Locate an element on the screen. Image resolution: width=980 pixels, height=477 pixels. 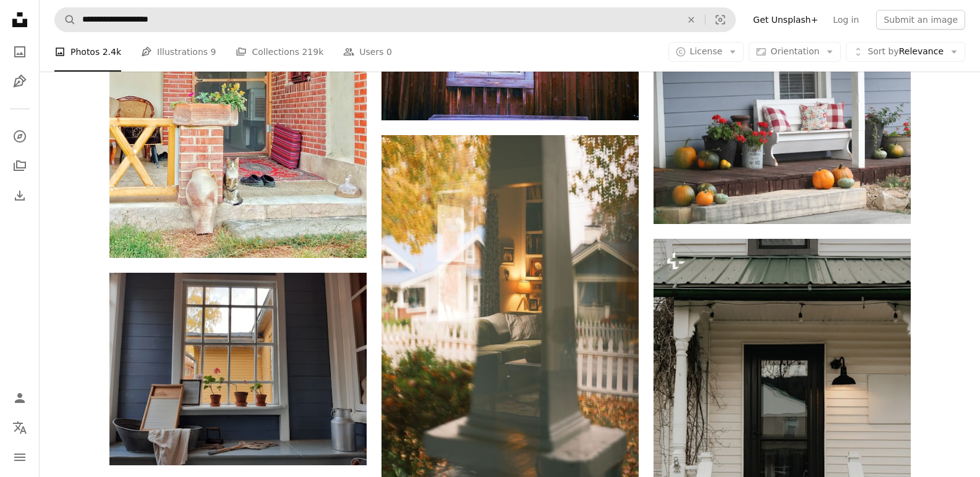
button: Menu is located at coordinates (20, 457).